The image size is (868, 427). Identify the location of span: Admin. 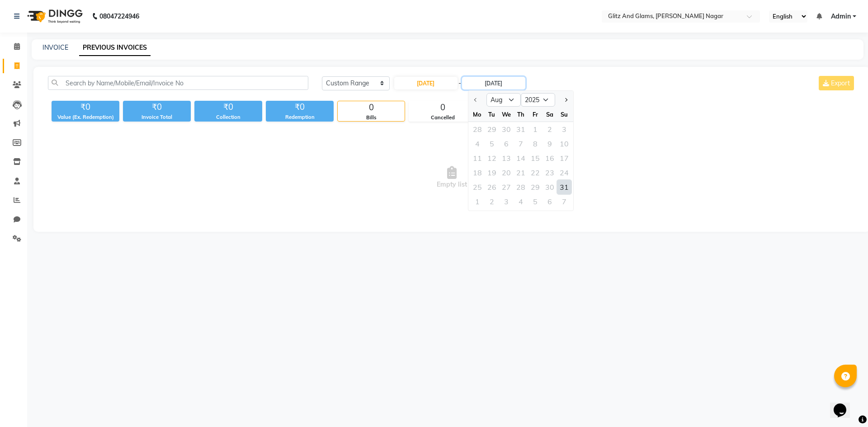
(841, 16).